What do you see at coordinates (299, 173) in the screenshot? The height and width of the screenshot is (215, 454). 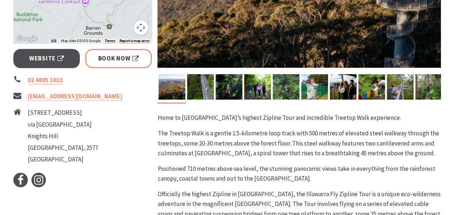 I see `p: Positioned 710 metres above sea level, the stunning panoramic views take in everything from the r...` at bounding box center [299, 173].